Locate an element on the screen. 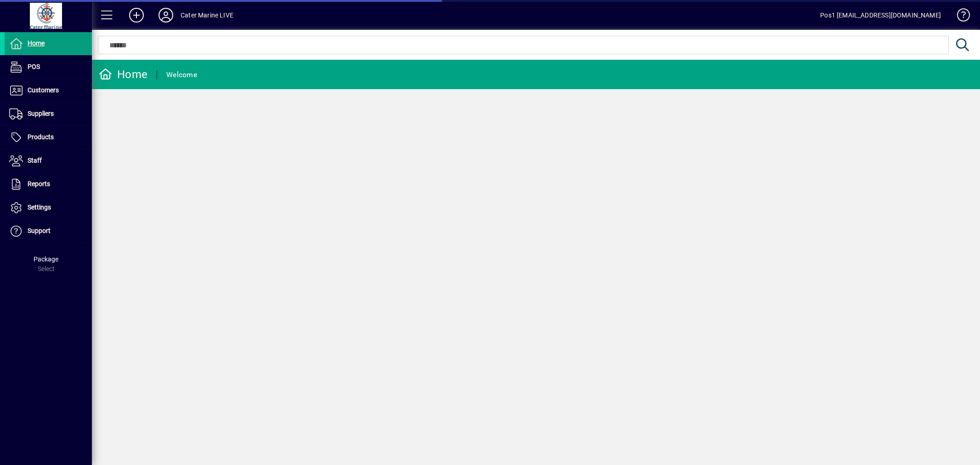 The image size is (980, 465). a: Staff is located at coordinates (48, 161).